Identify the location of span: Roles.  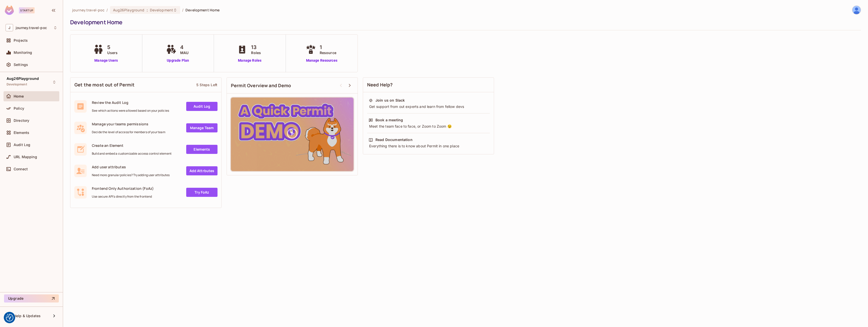
(256, 53).